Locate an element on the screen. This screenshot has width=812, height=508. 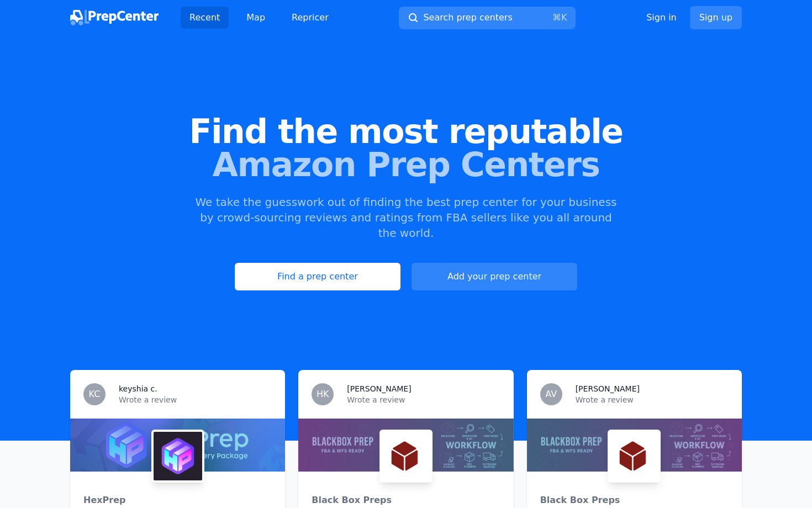
kbd: K is located at coordinates (564, 17).